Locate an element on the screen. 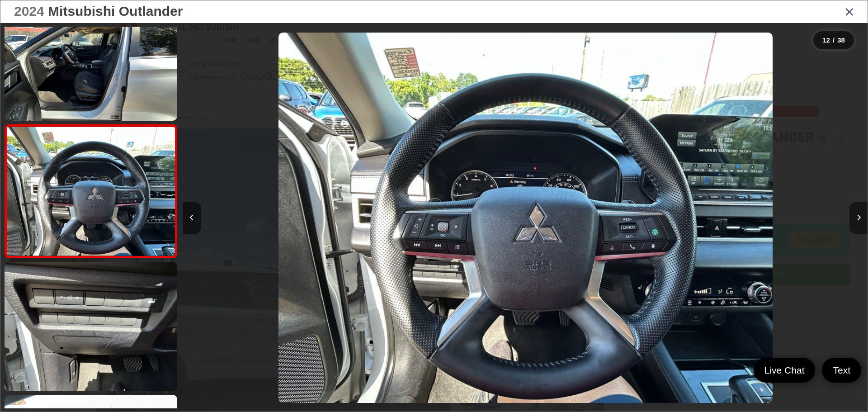 This screenshot has height=412, width=868. span: 38 is located at coordinates (841, 40).